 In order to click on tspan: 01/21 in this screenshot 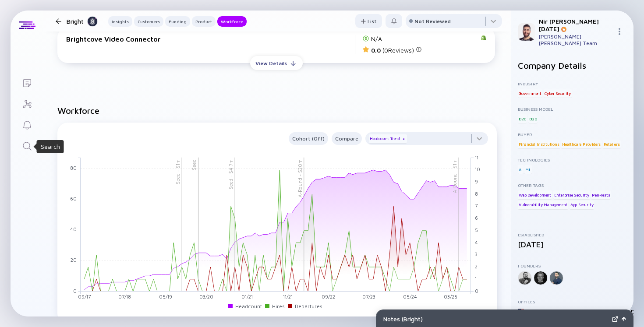, I will do `click(247, 297)`.